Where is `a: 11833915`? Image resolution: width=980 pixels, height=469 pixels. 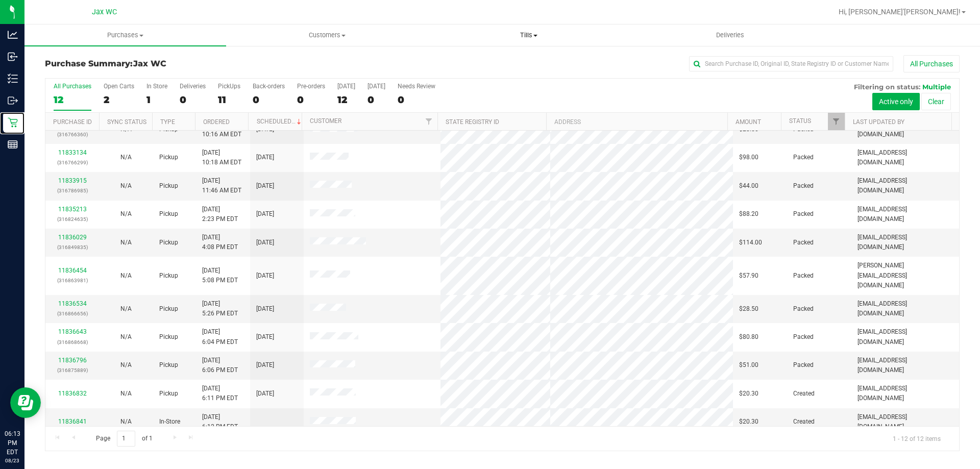
a: 11833915 is located at coordinates (72, 181).